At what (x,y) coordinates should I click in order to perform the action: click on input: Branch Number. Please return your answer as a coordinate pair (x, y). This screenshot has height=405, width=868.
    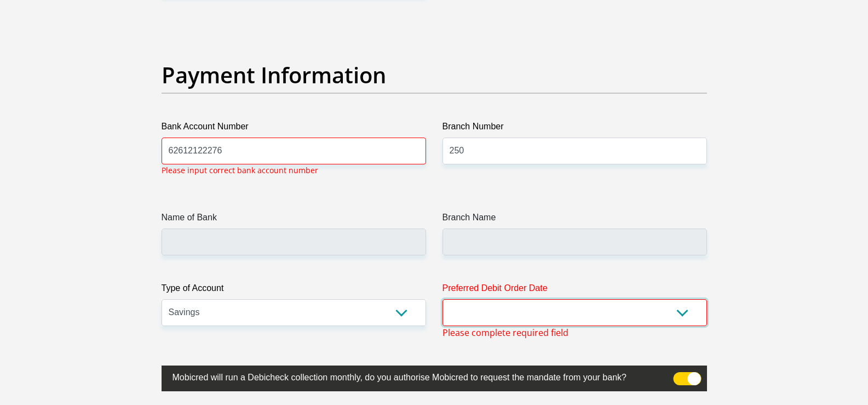
    Looking at the image, I should click on (575, 150).